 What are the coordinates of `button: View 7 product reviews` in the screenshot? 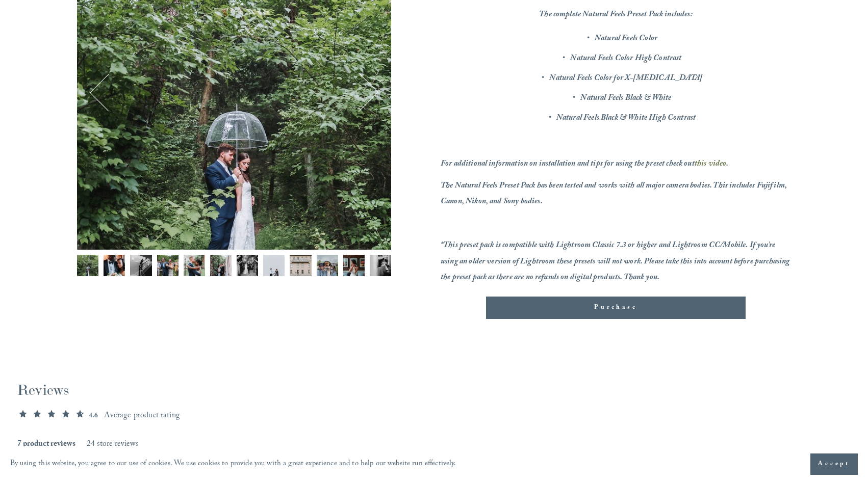 It's located at (47, 445).